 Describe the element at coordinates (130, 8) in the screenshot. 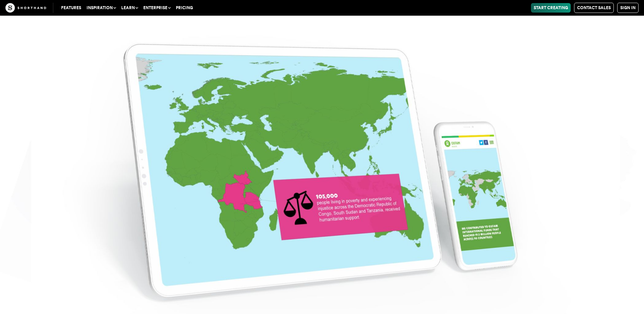

I see `button: Learn` at that location.